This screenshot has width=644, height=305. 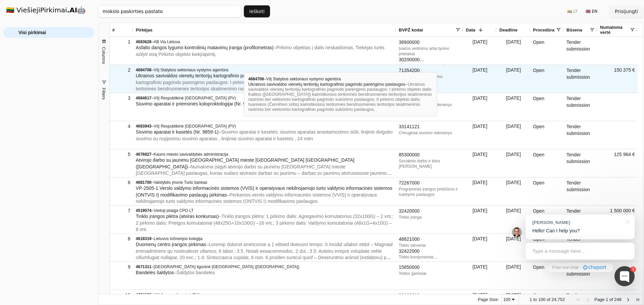 I want to click on p: Hello! Can I help you?, so click(x=580, y=231).